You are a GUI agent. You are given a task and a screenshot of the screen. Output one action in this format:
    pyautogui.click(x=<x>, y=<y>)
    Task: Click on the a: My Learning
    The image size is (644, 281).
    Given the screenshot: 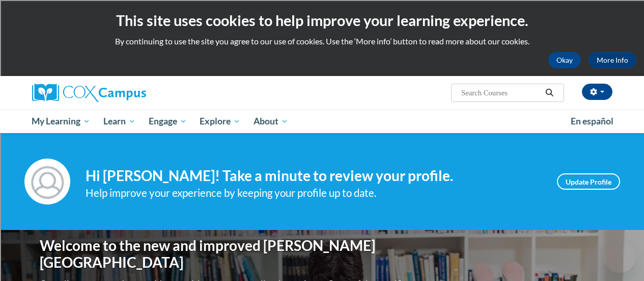 What is the action you would take?
    pyautogui.click(x=61, y=121)
    